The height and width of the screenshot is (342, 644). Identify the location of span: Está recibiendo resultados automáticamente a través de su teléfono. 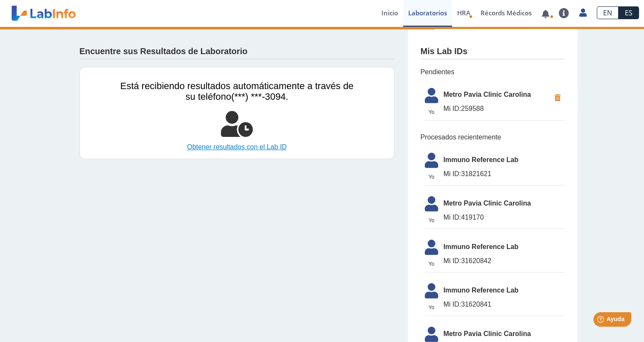
(237, 91).